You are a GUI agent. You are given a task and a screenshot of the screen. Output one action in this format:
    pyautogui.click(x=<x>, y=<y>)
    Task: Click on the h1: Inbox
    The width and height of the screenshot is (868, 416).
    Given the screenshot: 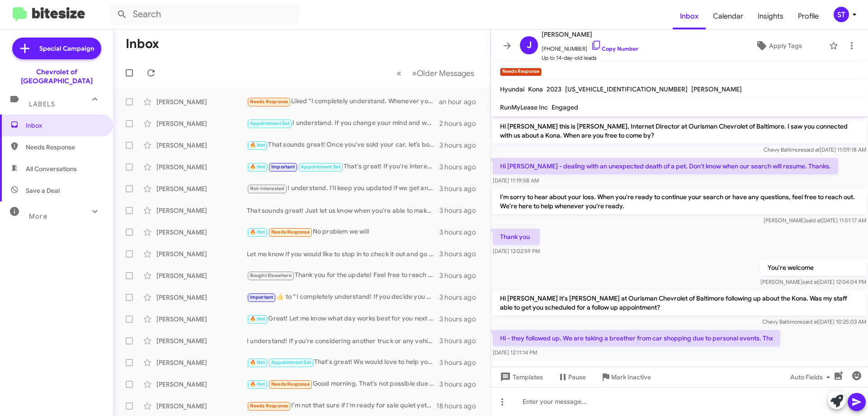 What is the action you would take?
    pyautogui.click(x=143, y=44)
    